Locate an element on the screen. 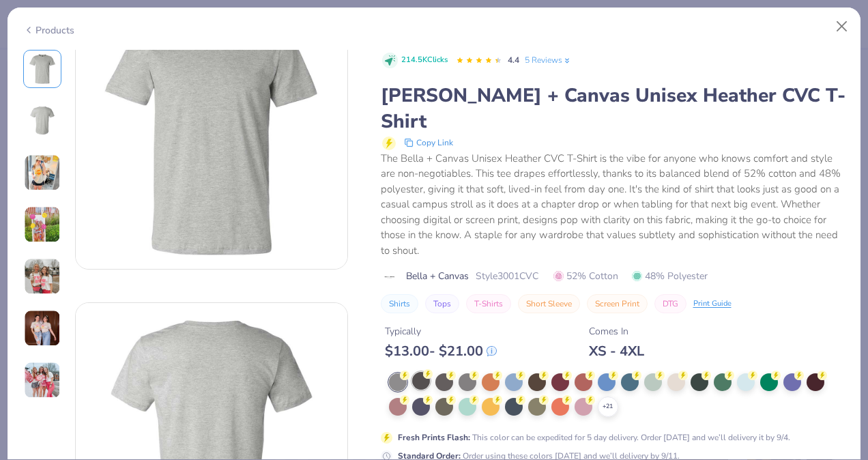 This screenshot has height=460, width=868. span: 214.5K Clicks is located at coordinates (425, 60).